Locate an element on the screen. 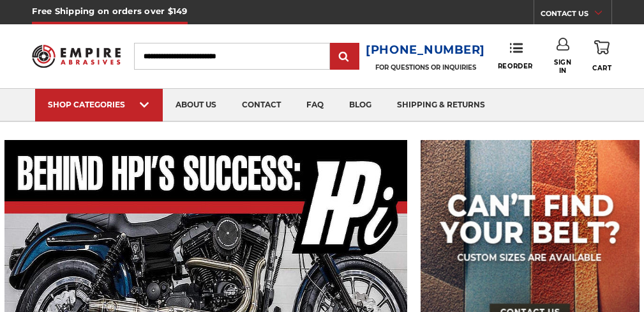  img: Empire Abrasives is located at coordinates (76, 56).